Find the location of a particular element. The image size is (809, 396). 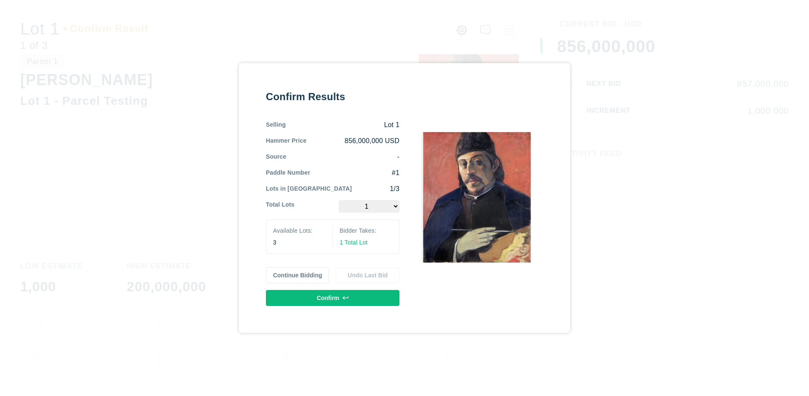

button: Undo Last Bid is located at coordinates (367, 275).